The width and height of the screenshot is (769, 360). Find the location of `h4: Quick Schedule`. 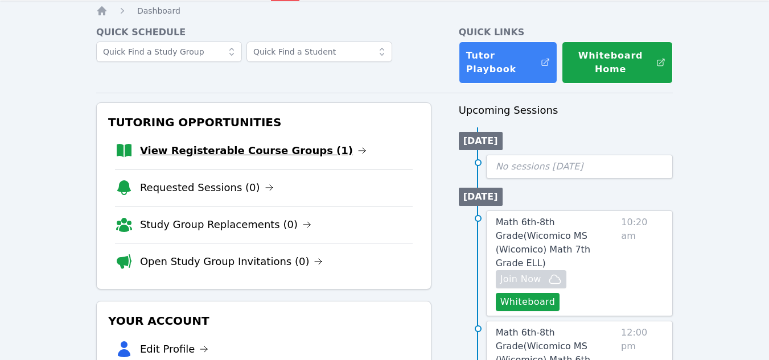

h4: Quick Schedule is located at coordinates (264, 32).